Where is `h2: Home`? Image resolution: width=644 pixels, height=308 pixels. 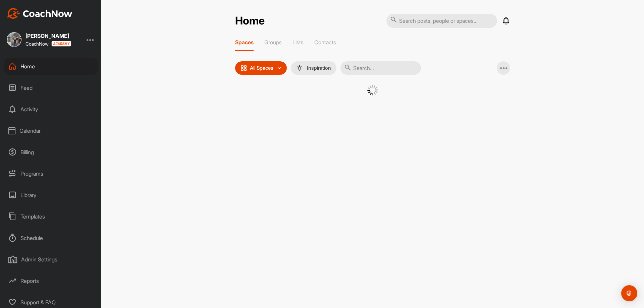
h2: Home is located at coordinates (250, 21).